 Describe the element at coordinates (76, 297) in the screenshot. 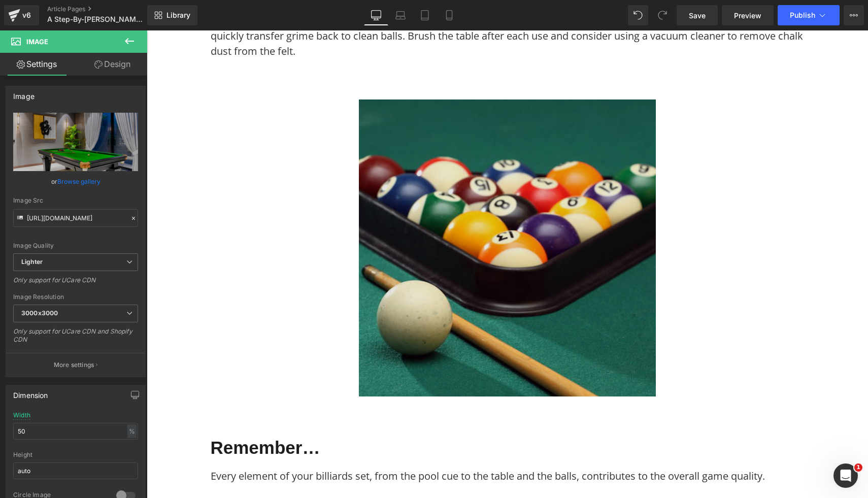

I see `div: Image Resolution` at that location.